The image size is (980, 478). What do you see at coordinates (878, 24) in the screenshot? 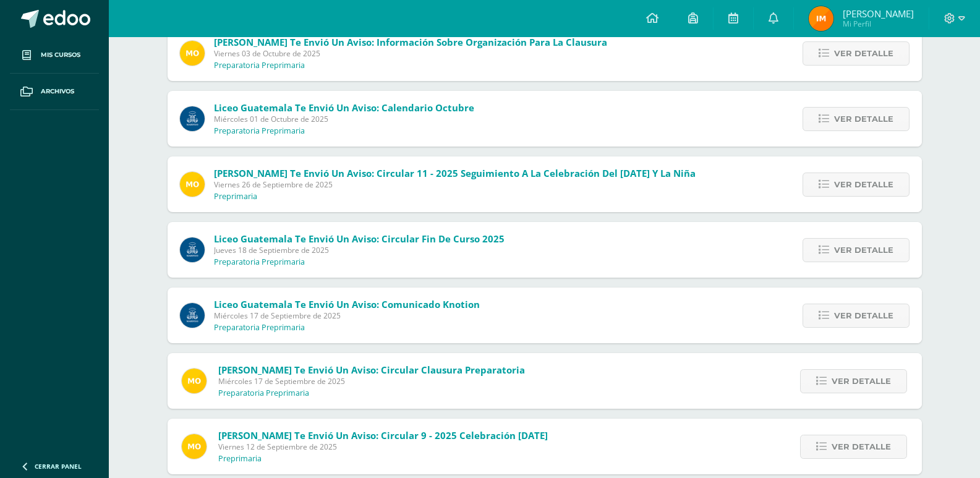
I see `span: Mi Perfil` at bounding box center [878, 24].